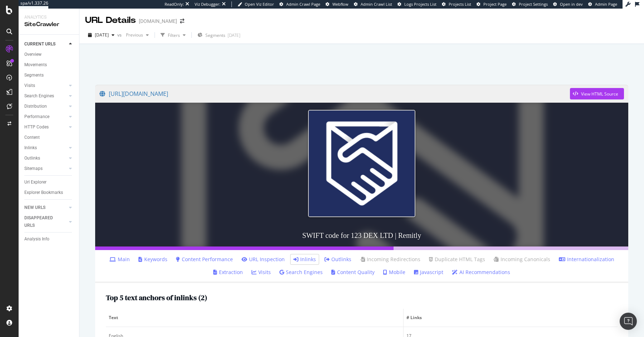 Image resolution: width=644 pixels, height=337 pixels. I want to click on div: View HTML Source, so click(599, 94).